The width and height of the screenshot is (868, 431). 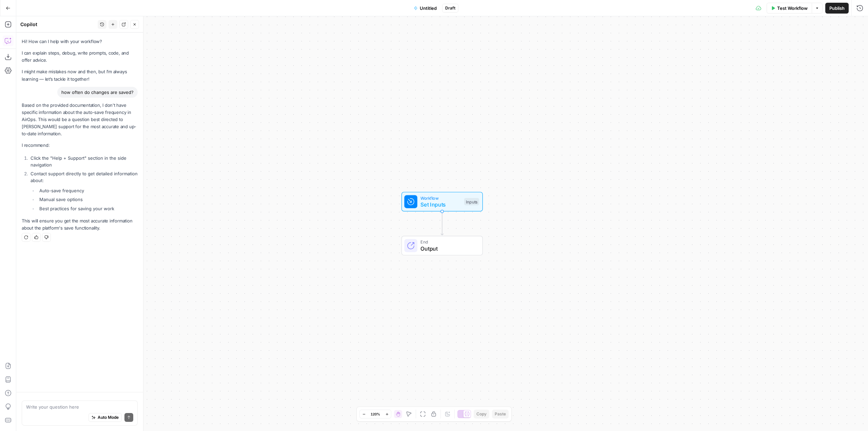 What do you see at coordinates (88, 199) in the screenshot?
I see `li: Manual save options` at bounding box center [88, 199].